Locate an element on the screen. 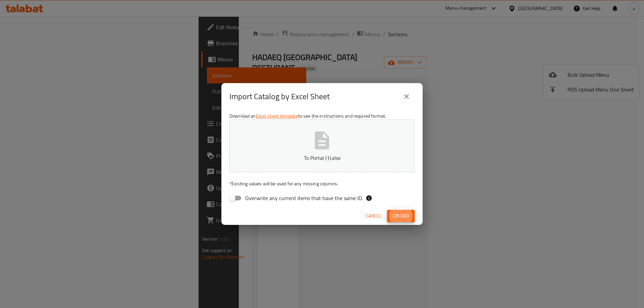 Image resolution: width=644 pixels, height=308 pixels. button: To Portal (1).xlsx is located at coordinates (322, 146).